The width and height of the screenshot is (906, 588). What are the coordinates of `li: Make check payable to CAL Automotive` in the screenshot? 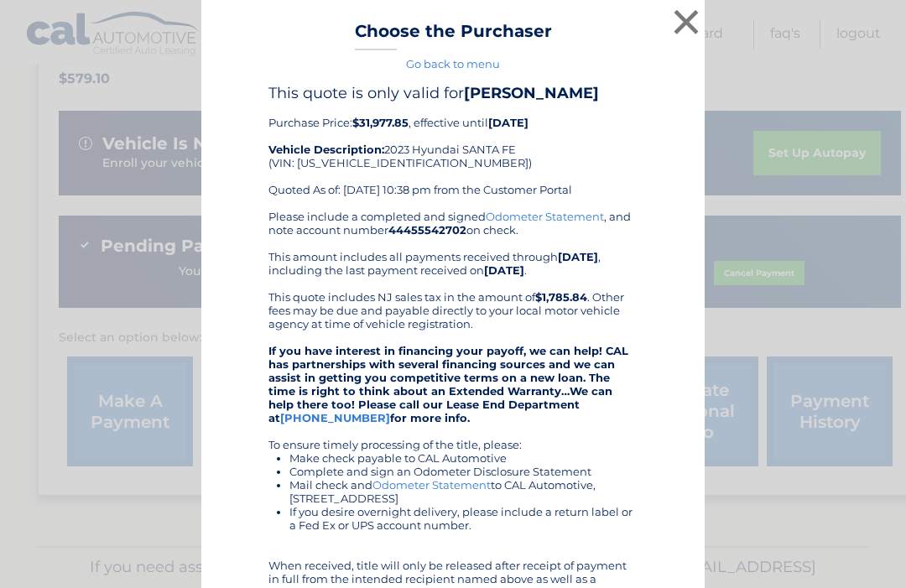 It's located at (463, 458).